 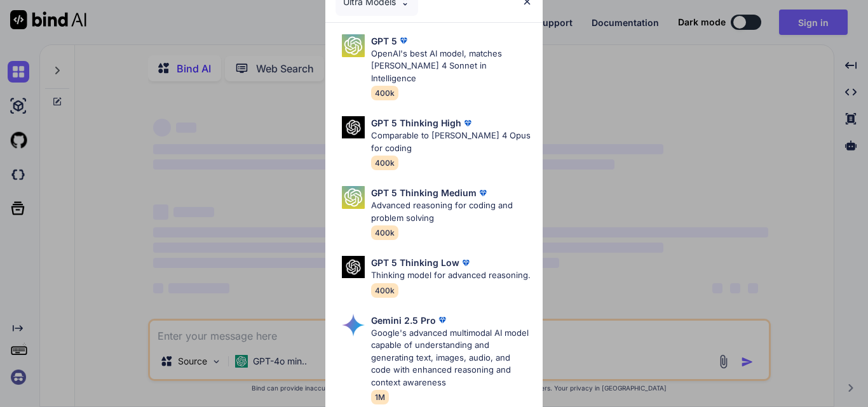 I want to click on p: GPT 5 Thinking Low, so click(x=415, y=262).